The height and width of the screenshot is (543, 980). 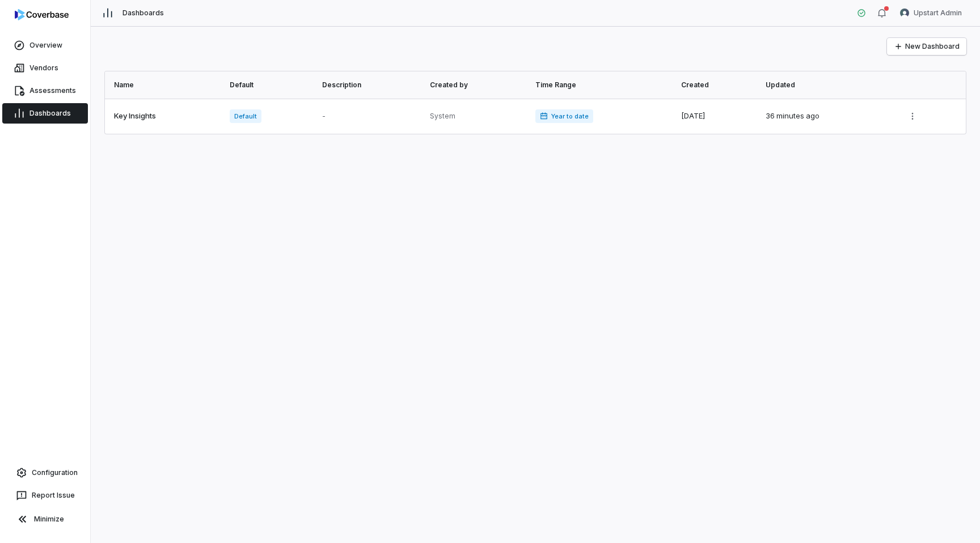 I want to click on a: Vendors, so click(x=45, y=68).